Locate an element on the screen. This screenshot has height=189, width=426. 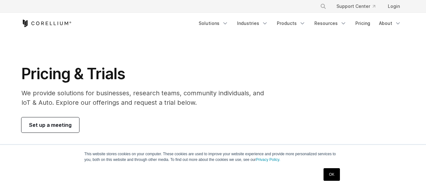
a: Pricing is located at coordinates (363, 23).